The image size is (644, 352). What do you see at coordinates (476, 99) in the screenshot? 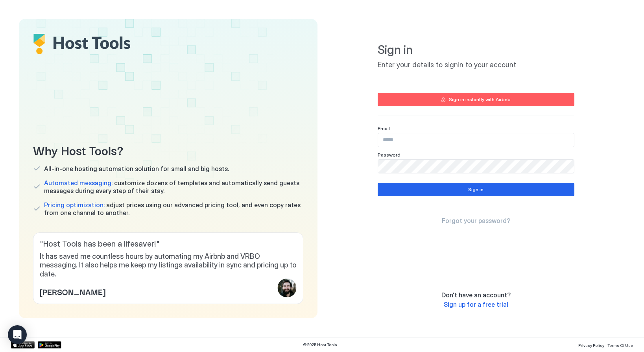
I see `button: Sign in instantly with Airbnb` at bounding box center [476, 99].